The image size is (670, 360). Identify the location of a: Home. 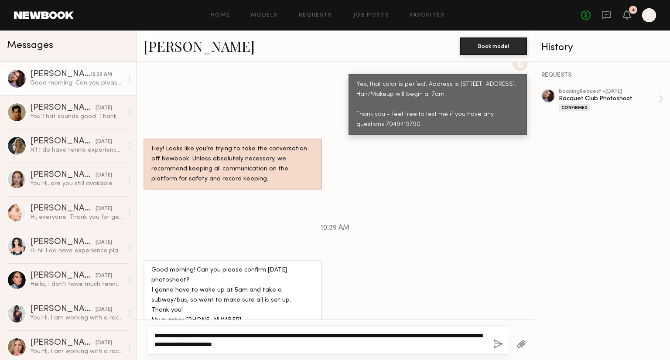
(220, 15).